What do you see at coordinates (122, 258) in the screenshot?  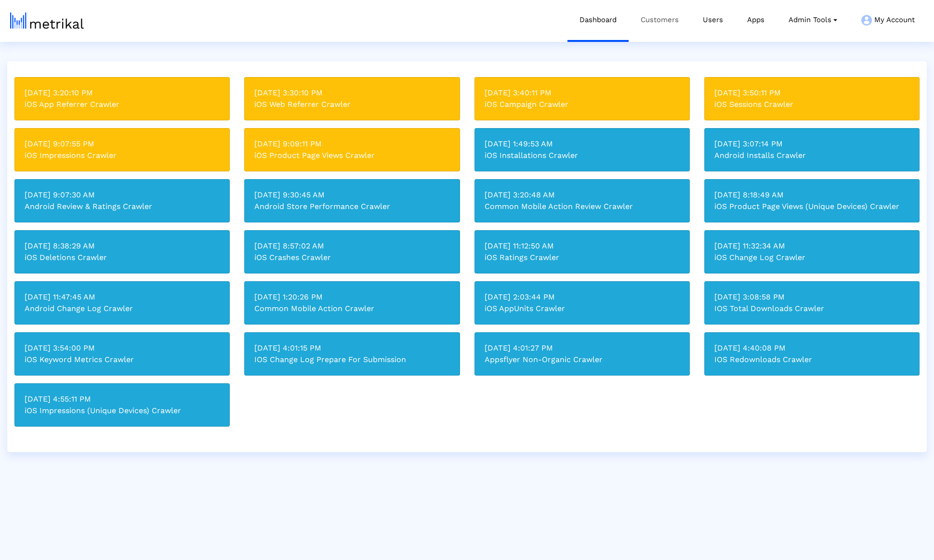 I see `div: iOS Deletions Crawler` at bounding box center [122, 258].